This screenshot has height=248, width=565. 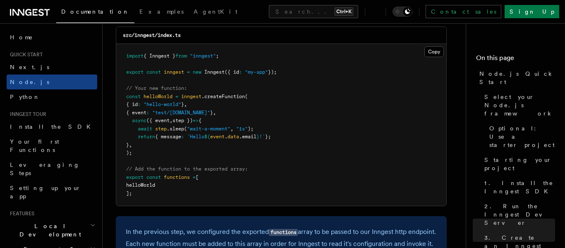 What do you see at coordinates (519, 105) in the screenshot?
I see `span: Select your Node.js framework` at bounding box center [519, 105].